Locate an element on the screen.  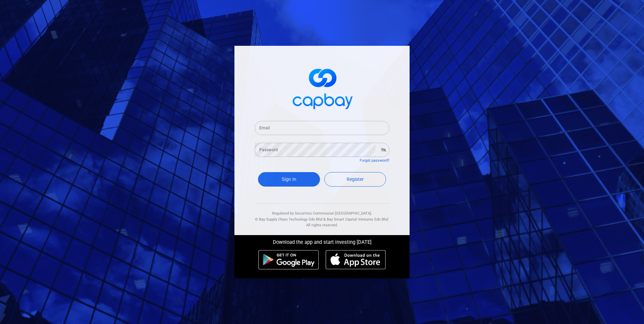
button: Sign In is located at coordinates (289, 179).